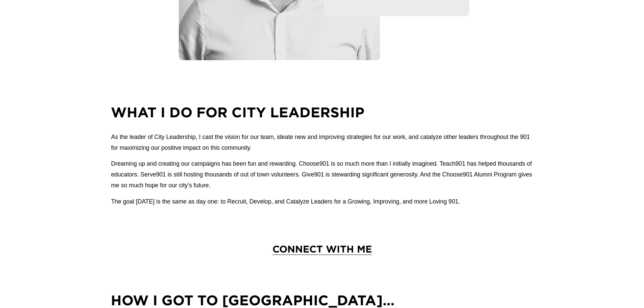  What do you see at coordinates (322, 249) in the screenshot?
I see `a: CONNECT WITH ME` at bounding box center [322, 249].